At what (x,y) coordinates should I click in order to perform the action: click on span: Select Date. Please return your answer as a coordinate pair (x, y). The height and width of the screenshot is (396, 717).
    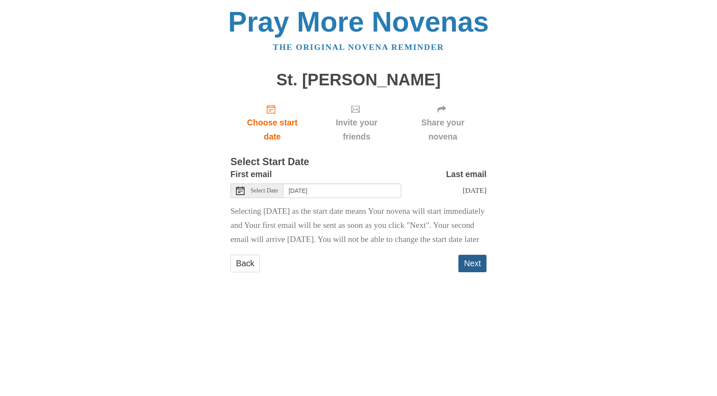
    Looking at the image, I should click on (264, 191).